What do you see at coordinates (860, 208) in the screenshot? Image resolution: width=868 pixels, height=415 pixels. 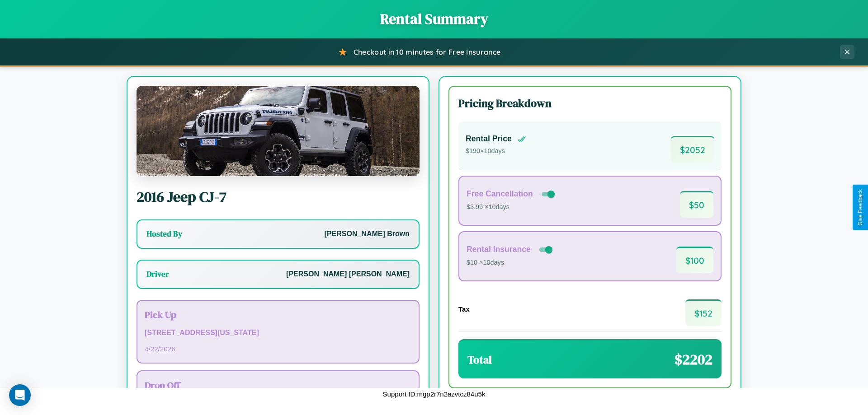 I see `div: Give Feedback` at bounding box center [860, 208].